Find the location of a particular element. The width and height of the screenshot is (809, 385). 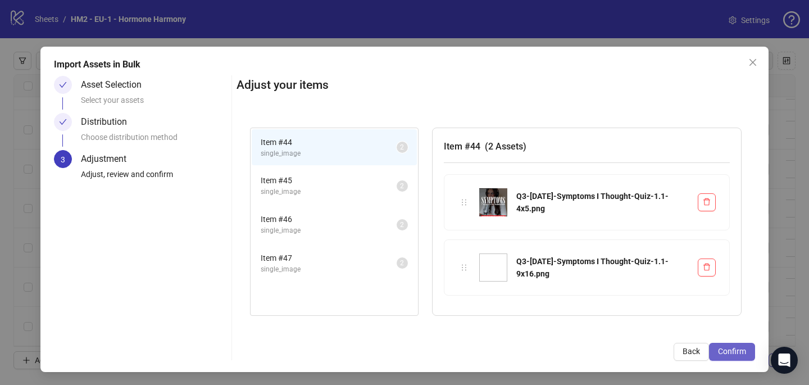

img: Q3-09-SEP-2025-Symptoms I Thought-Quiz-1.1-4x5.png is located at coordinates (493, 202).